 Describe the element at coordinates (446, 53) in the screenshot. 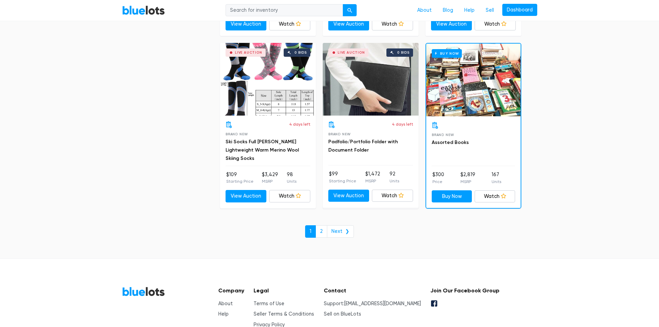

I see `h6: Buy Now` at that location.